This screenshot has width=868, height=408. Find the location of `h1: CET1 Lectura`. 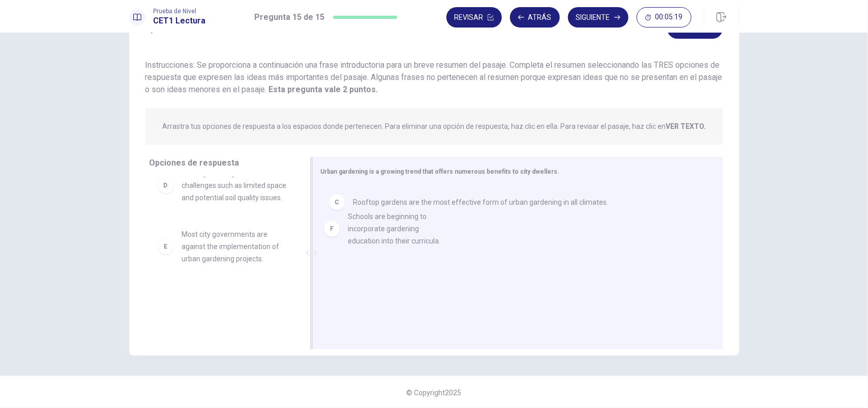

h1: CET1 Lectura is located at coordinates (180, 21).